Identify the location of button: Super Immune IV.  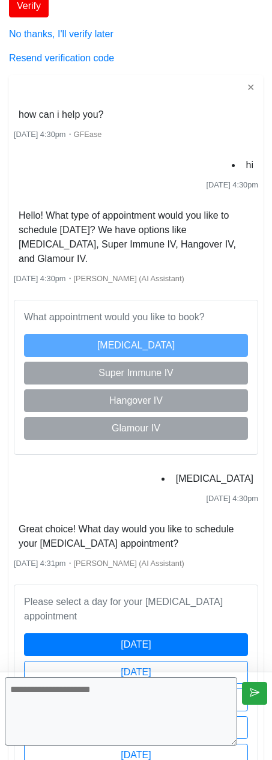
(136, 373).